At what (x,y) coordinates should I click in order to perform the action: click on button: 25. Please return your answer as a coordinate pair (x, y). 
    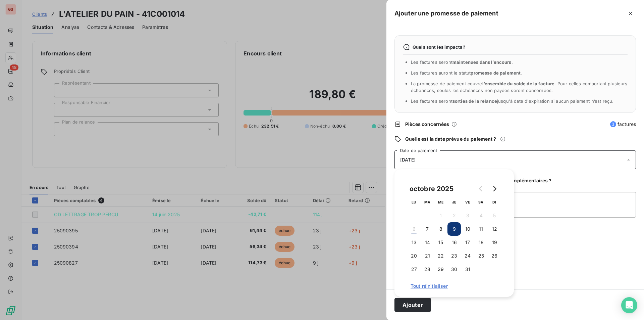
    Looking at the image, I should click on (481, 256).